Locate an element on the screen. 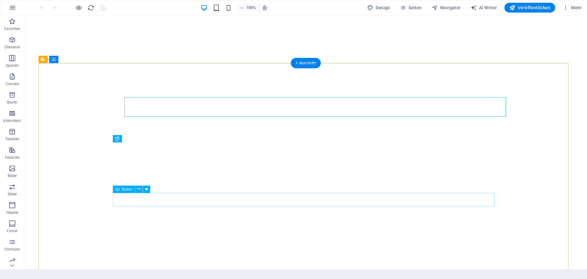 The width and height of the screenshot is (587, 279). p: Features is located at coordinates (12, 157).